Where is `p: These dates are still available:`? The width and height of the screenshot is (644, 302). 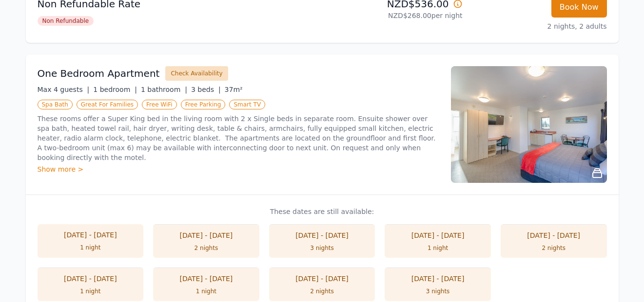 p: These dates are still available: is located at coordinates (322, 212).